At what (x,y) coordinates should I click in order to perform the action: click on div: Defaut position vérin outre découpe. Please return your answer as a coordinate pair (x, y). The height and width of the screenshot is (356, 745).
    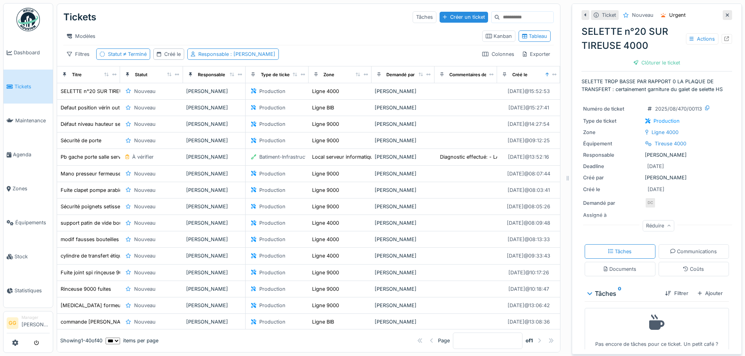
    Looking at the image, I should click on (104, 108).